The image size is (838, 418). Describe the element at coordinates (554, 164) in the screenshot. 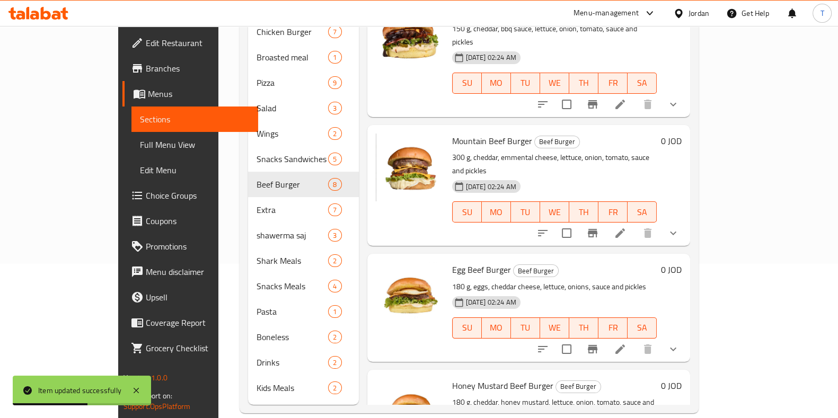

I see `p: 300 g, cheddar, emmental cheese, lettuce, onion, tomato, sauce and pickles` at that location.